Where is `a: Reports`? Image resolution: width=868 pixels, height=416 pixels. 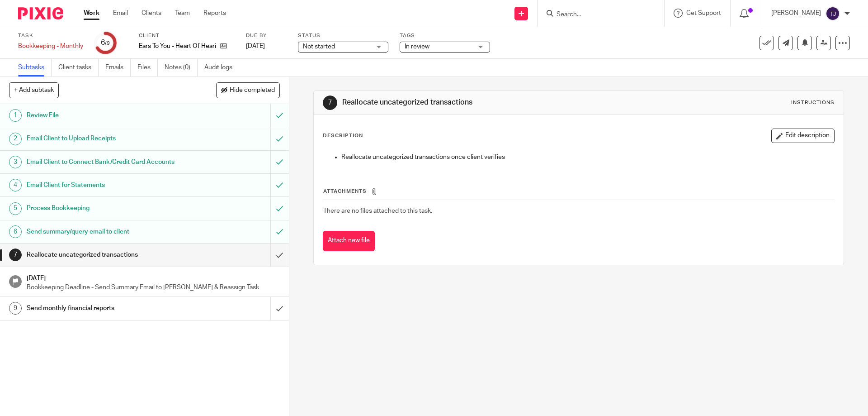
a: Reports is located at coordinates (214, 13).